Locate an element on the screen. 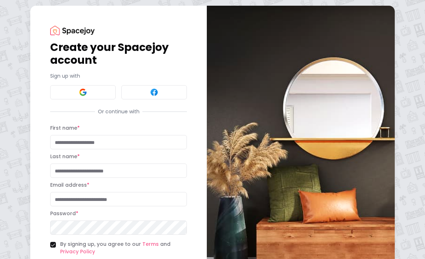  h1: Create your Spacejoy account is located at coordinates (119, 54).